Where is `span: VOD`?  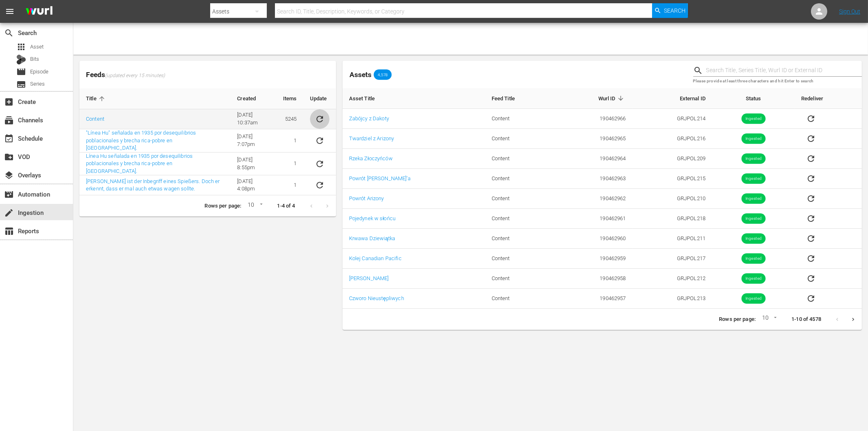
span: VOD is located at coordinates (9, 157).